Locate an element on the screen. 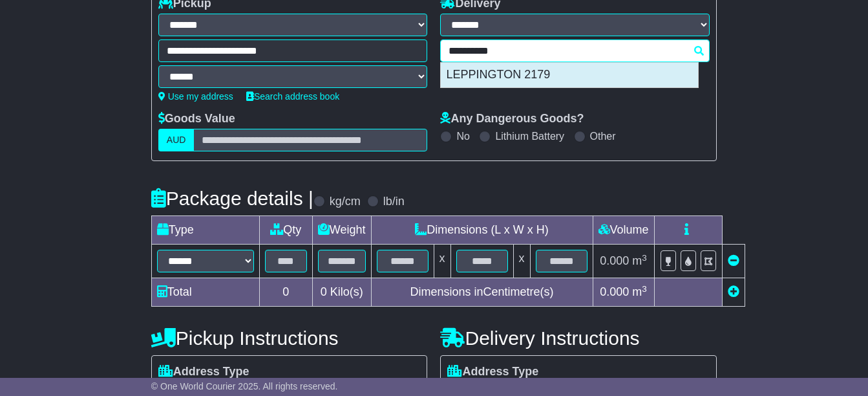 The image size is (868, 396). a: Remove this item is located at coordinates (734, 261).